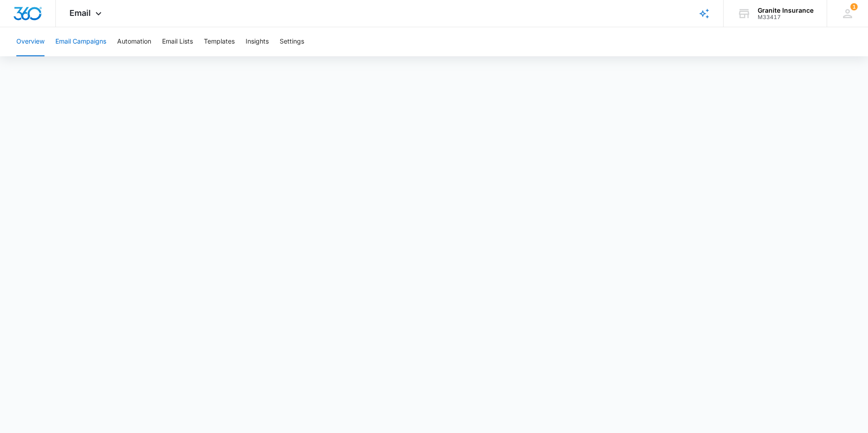  I want to click on span: Email, so click(80, 13).